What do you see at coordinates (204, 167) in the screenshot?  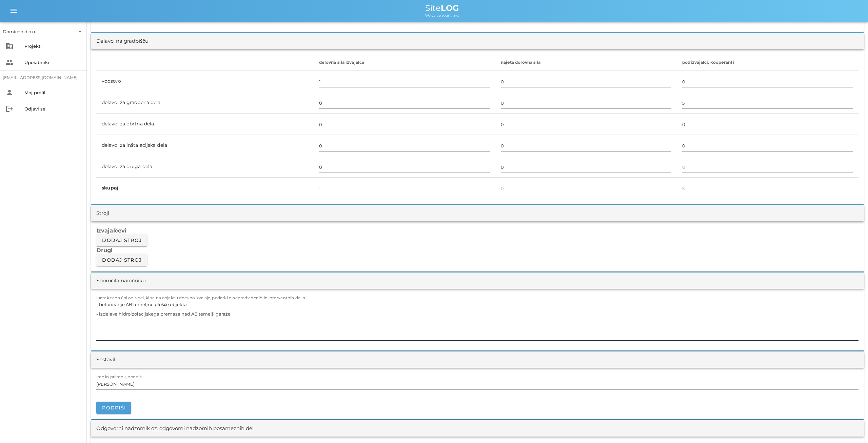 I see `td: delavci za druga dela` at bounding box center [204, 167].